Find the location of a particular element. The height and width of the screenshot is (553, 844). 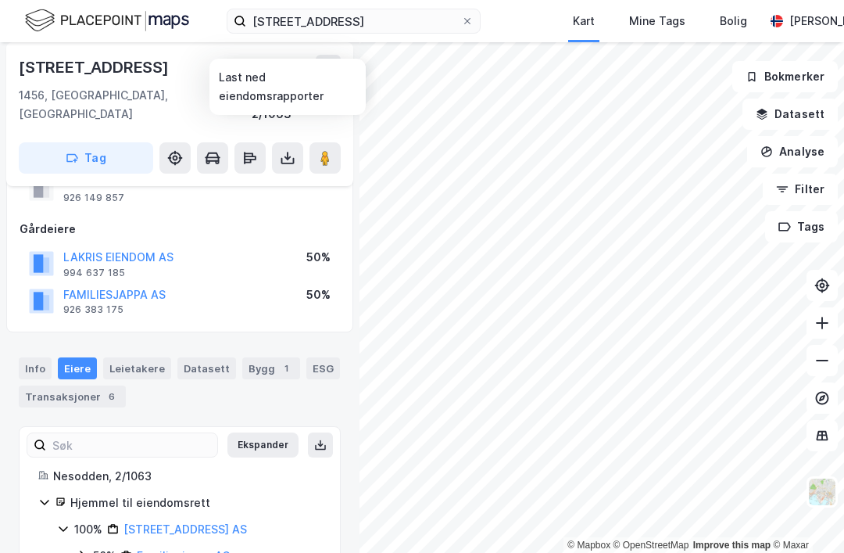

button: Datasett is located at coordinates (790, 114).